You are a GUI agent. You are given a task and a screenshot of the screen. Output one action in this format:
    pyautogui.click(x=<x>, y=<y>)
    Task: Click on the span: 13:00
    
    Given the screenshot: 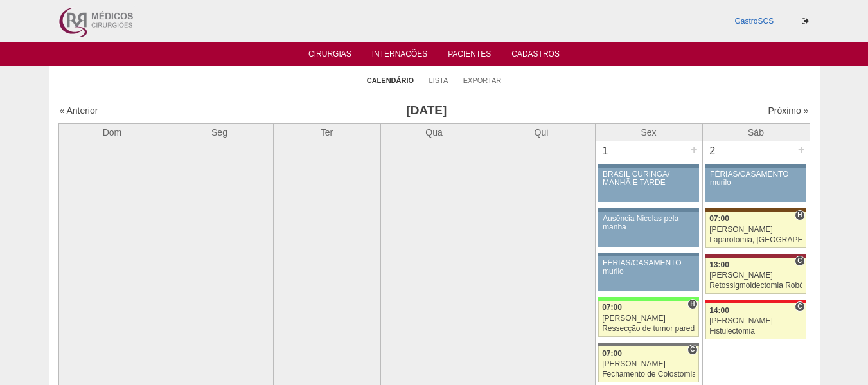 What is the action you would take?
    pyautogui.click(x=719, y=265)
    